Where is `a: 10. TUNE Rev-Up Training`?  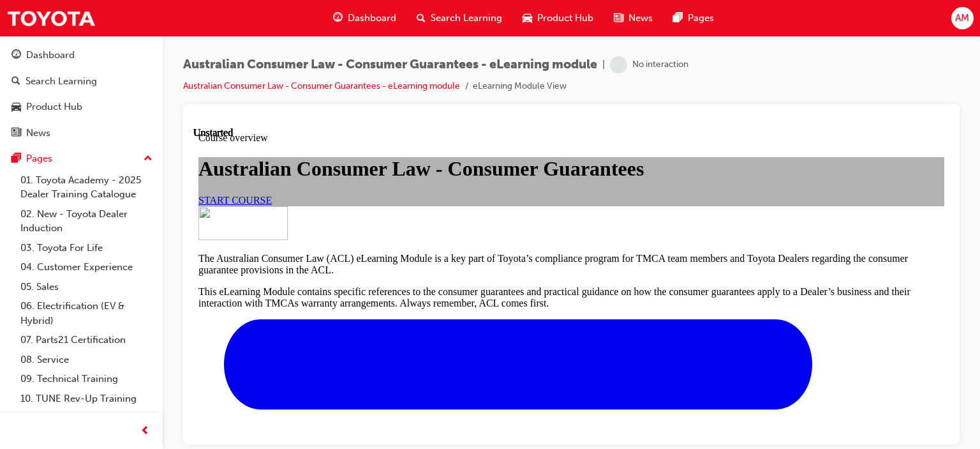
a: 10. TUNE Rev-Up Training is located at coordinates (86, 398).